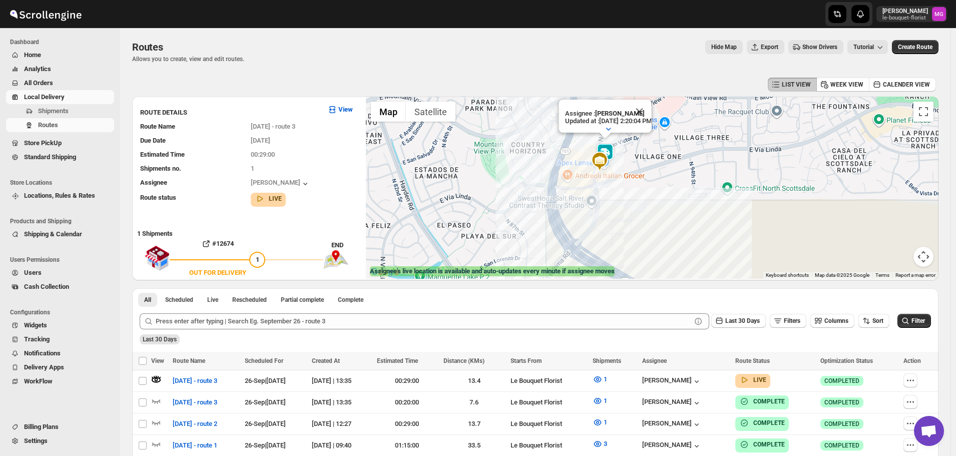 The height and width of the screenshot is (456, 956). Describe the element at coordinates (424, 321) in the screenshot. I see `input: Press enter after typing | Search Eg. September 26 - route 3` at that location.